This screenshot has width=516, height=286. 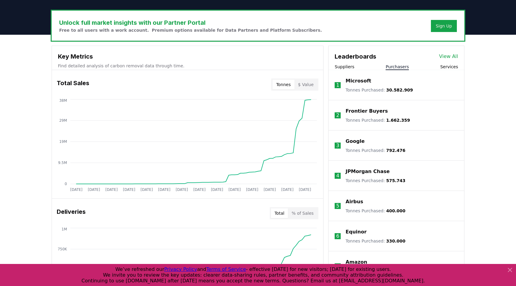 What do you see at coordinates (396, 180) in the screenshot?
I see `span: 575.743` at bounding box center [396, 180].